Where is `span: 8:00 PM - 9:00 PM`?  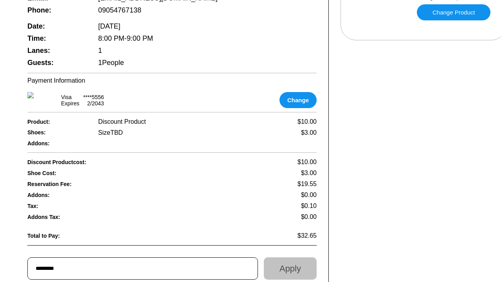
span: 8:00 PM - 9:00 PM is located at coordinates (126, 38).